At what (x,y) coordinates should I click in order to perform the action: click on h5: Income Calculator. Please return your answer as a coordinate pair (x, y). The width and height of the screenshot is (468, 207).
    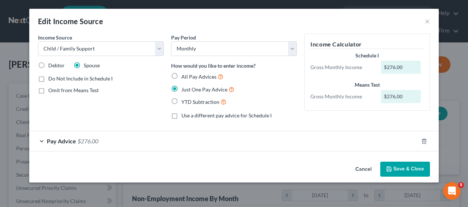
    Looking at the image, I should click on (367, 44).